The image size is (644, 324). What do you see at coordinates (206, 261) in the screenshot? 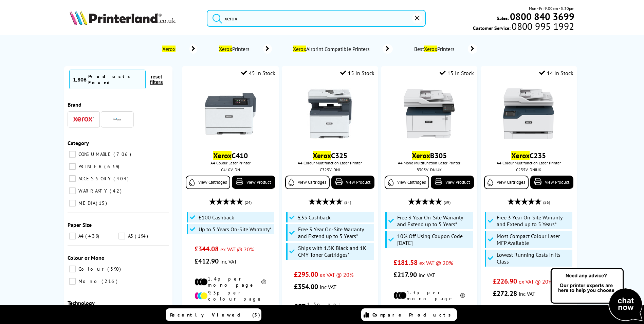
I see `span: £412.90` at bounding box center [206, 261].